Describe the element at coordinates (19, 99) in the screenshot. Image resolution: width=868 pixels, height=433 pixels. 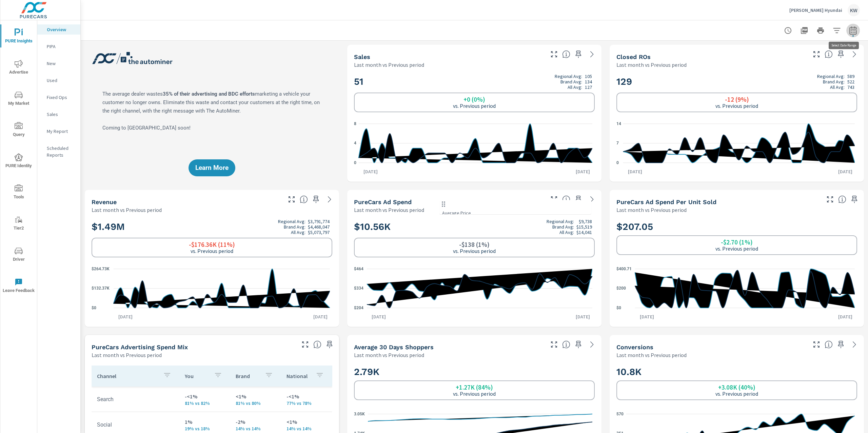
I see `span: My Market` at that location.